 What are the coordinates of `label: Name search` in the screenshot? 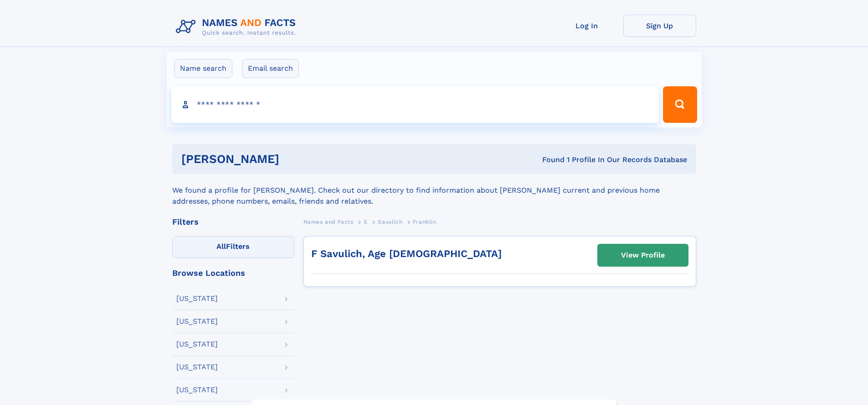 It's located at (203, 68).